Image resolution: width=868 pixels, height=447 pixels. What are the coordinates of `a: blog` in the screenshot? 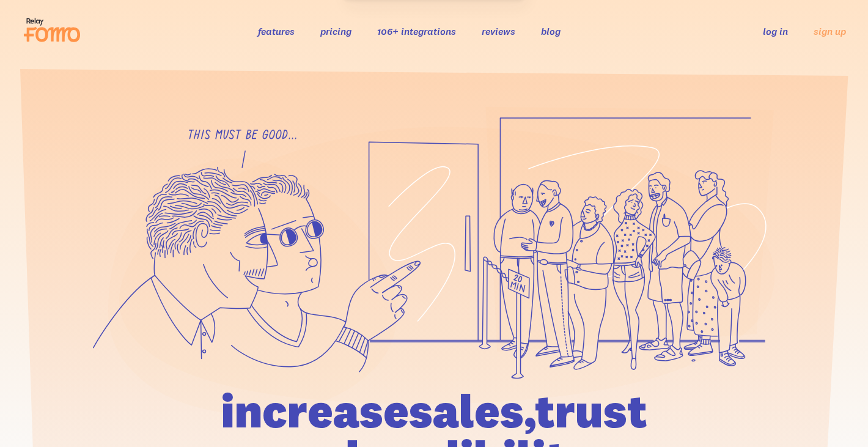 It's located at (551, 31).